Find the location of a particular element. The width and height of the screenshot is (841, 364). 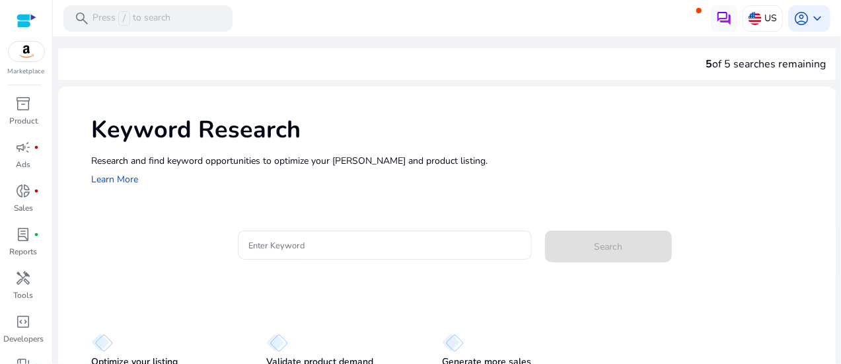

span: code_blocks is located at coordinates (24, 322).